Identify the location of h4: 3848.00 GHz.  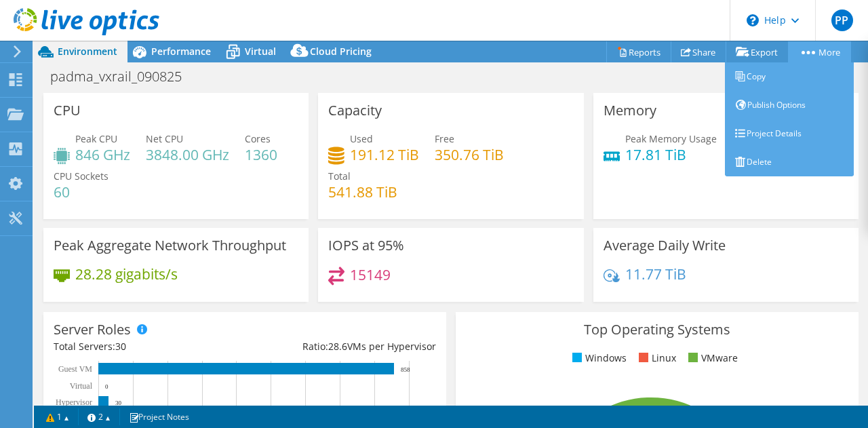
(187, 155).